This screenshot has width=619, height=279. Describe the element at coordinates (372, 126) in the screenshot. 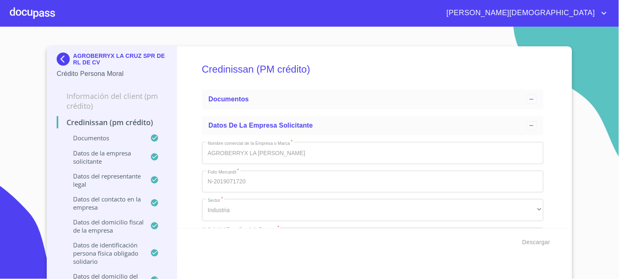

I see `div: Datos de la empresa solicitante` at that location.